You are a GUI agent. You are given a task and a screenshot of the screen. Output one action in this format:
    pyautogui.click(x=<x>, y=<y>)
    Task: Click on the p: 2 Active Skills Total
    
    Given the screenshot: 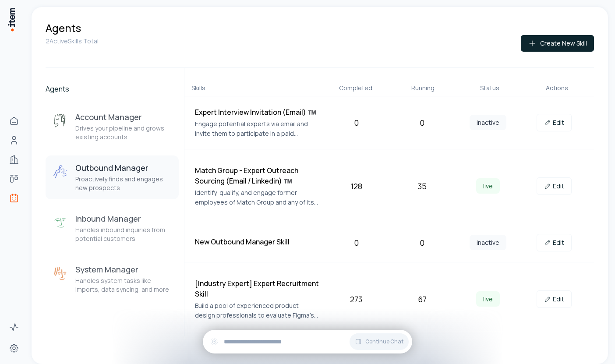 What is the action you would take?
    pyautogui.click(x=72, y=41)
    